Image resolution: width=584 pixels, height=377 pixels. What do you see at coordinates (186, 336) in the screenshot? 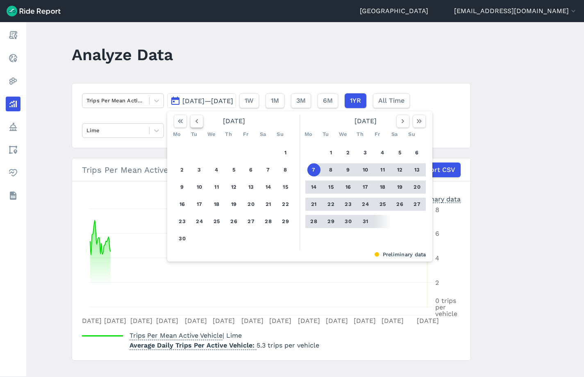
I see `span: | Lime` at bounding box center [186, 336].